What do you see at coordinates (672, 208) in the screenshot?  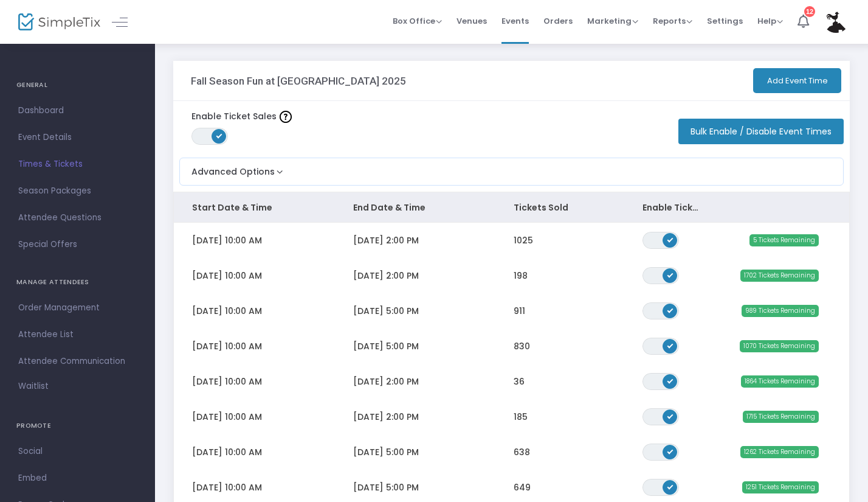 I see `th: Enable Ticket Sales` at bounding box center [672, 208].